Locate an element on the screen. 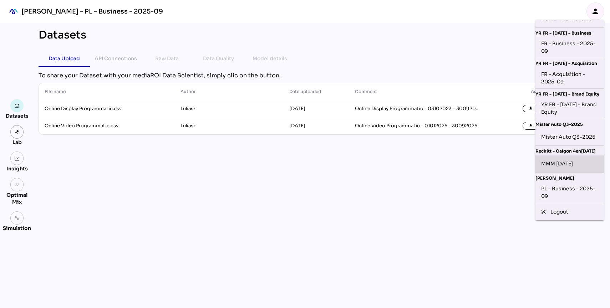 This screenshot has width=610, height=308. div: Optimal Mix is located at coordinates (17, 199).